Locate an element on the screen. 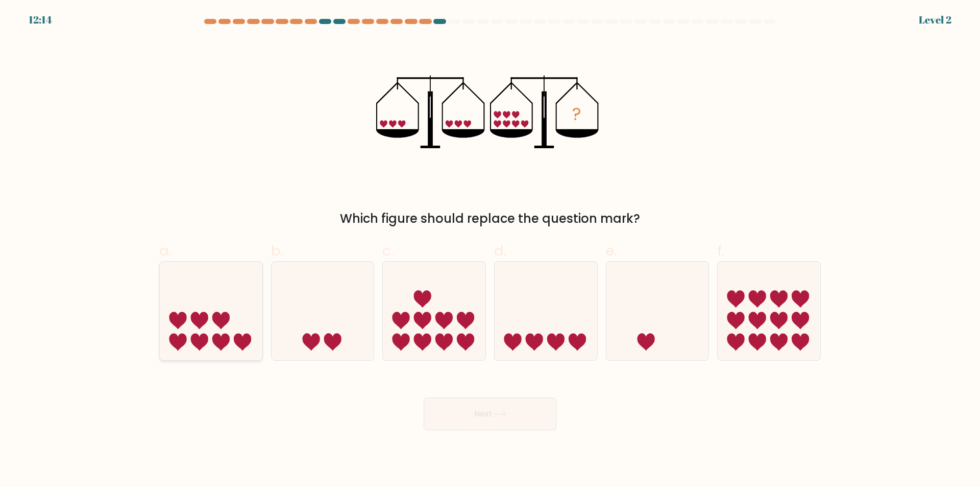  span: c. is located at coordinates (388, 250).